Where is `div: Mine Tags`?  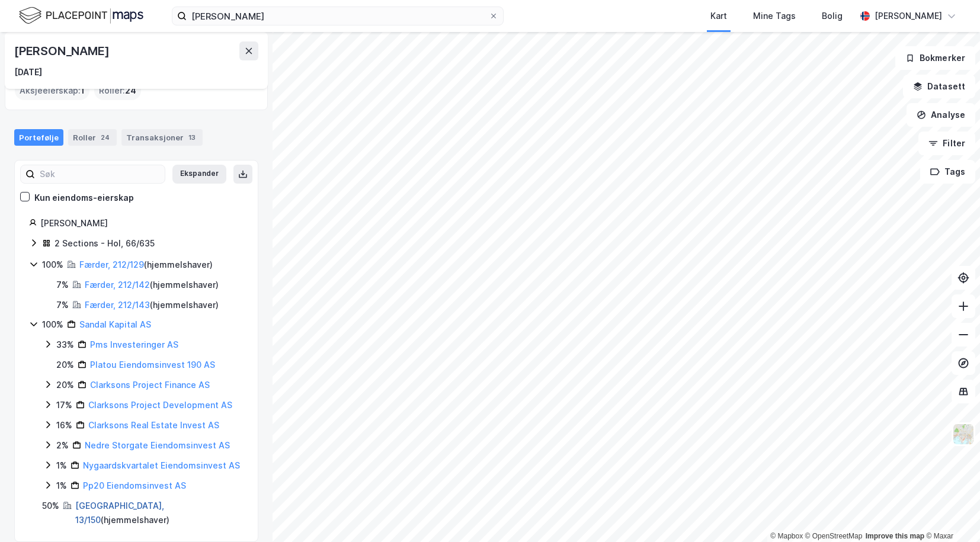 div: Mine Tags is located at coordinates (775, 16).